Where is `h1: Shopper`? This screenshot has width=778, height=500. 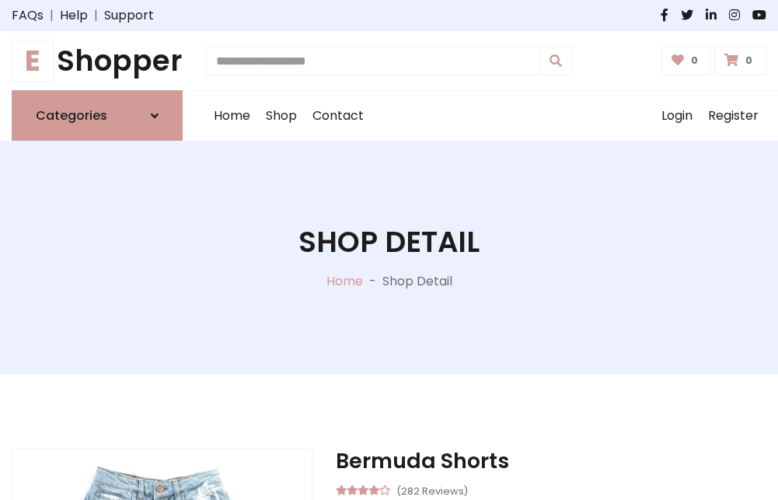 h1: Shopper is located at coordinates (97, 61).